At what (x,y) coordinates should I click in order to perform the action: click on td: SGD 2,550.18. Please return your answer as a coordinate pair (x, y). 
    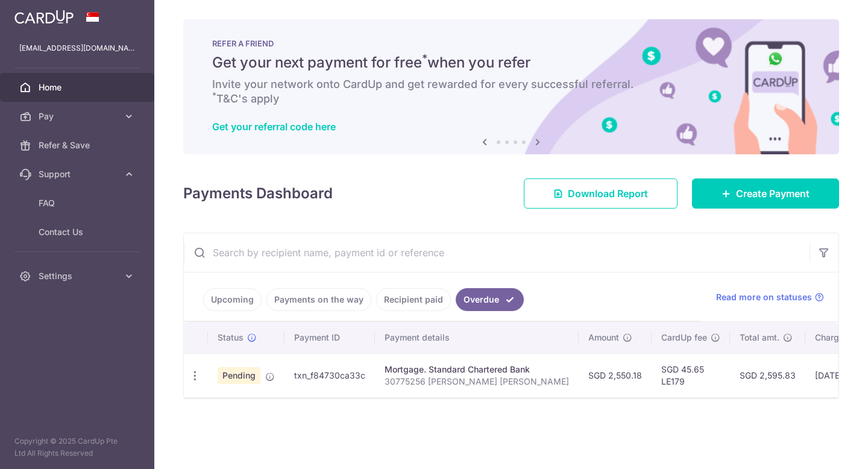
    Looking at the image, I should click on (615, 375).